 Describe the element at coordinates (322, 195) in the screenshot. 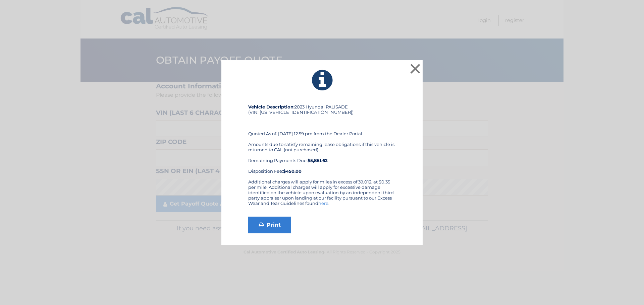

I see `div: Additional charges will apply for miles in excess of 39,012, at $0.35 per mile. Additional charge...` at that location.